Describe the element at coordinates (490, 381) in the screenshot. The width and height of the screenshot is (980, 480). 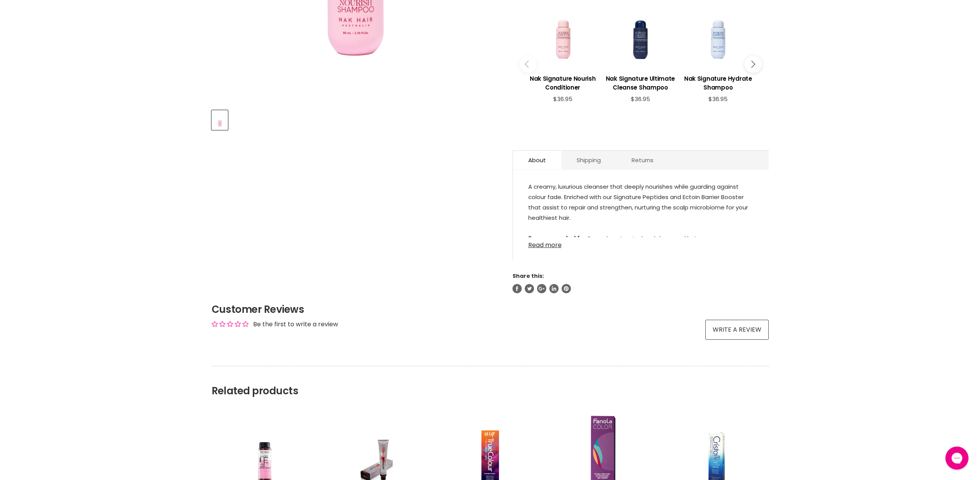
I see `h2: Related products` at that location.